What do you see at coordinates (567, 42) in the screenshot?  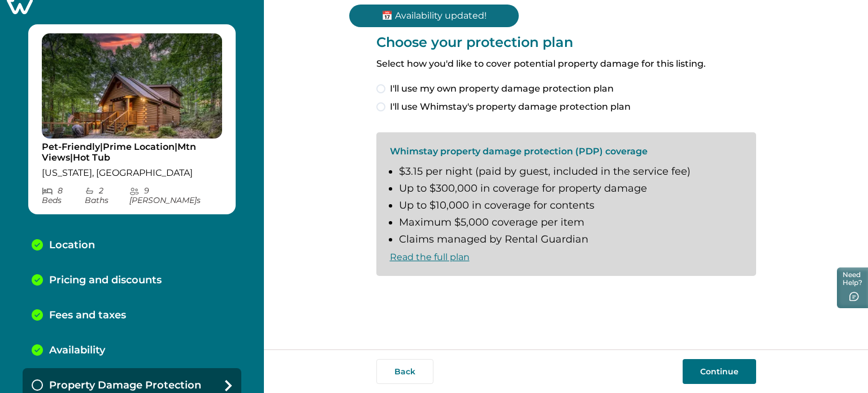 I see `p: Choose your protection plan` at bounding box center [567, 42].